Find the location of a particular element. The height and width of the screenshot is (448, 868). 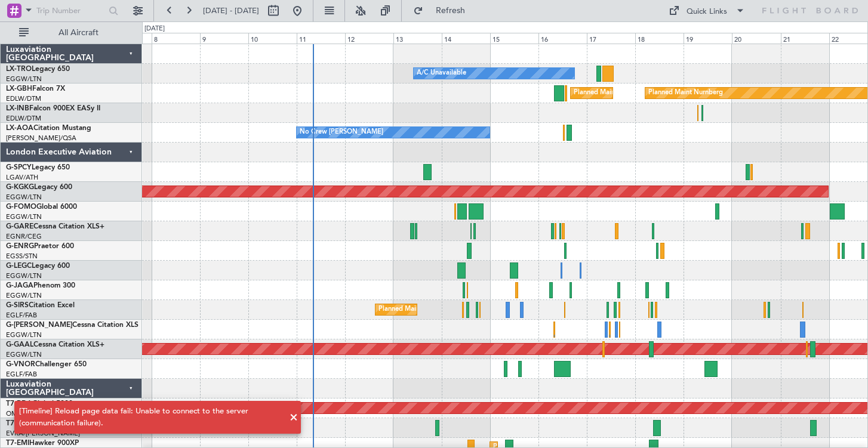

a: EGNR/CEG is located at coordinates (24, 236).